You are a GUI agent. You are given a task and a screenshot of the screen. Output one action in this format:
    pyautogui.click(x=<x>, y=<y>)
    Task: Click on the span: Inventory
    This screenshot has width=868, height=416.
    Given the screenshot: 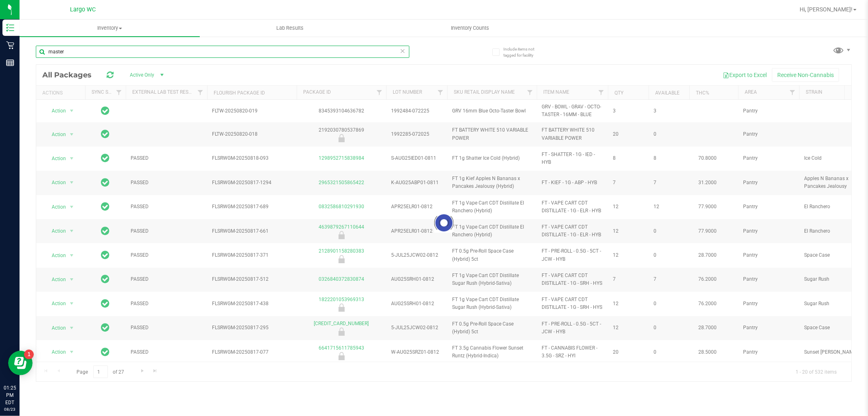 What is the action you would take?
    pyautogui.click(x=110, y=28)
    